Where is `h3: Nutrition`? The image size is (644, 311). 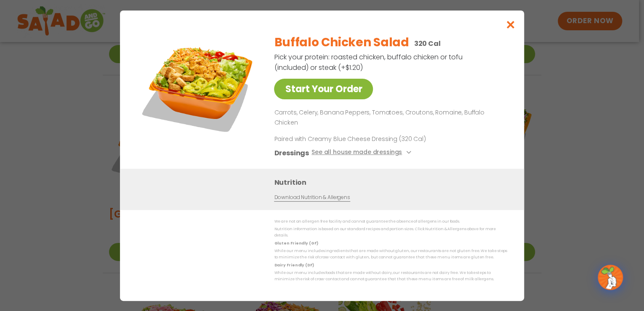
h3: Nutrition is located at coordinates (393, 182).